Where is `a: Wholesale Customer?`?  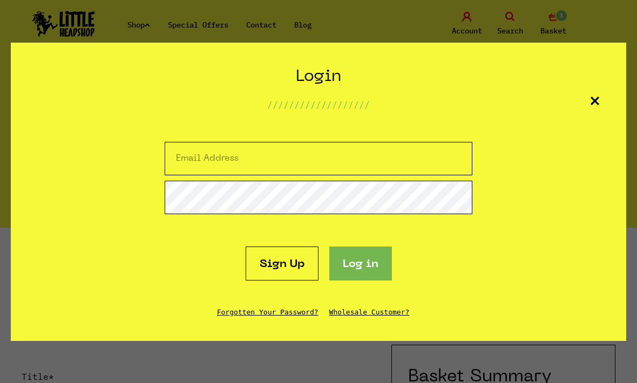
a: Wholesale Customer? is located at coordinates (369, 312).